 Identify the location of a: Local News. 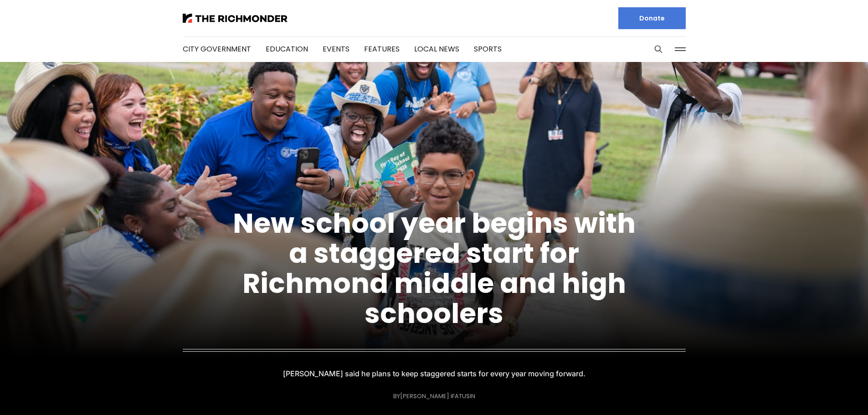
(437, 49).